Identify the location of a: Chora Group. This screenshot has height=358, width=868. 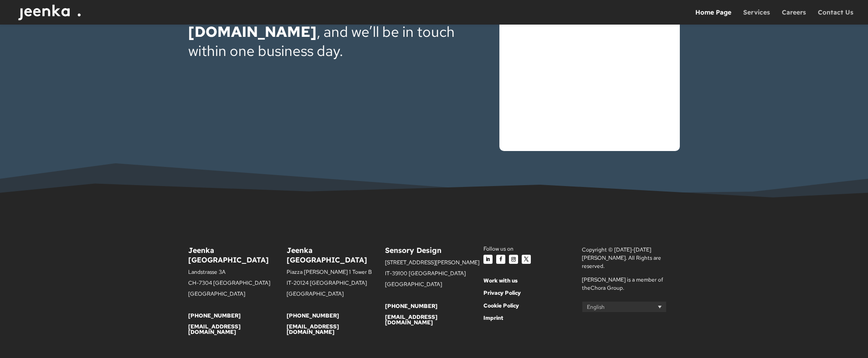
(606, 288).